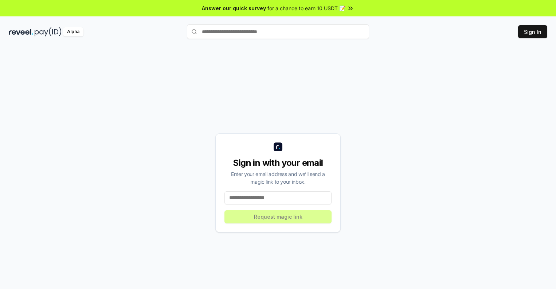 This screenshot has height=289, width=556. What do you see at coordinates (307, 8) in the screenshot?
I see `span: for a chance to earn 10 USDT 📝` at bounding box center [307, 8].